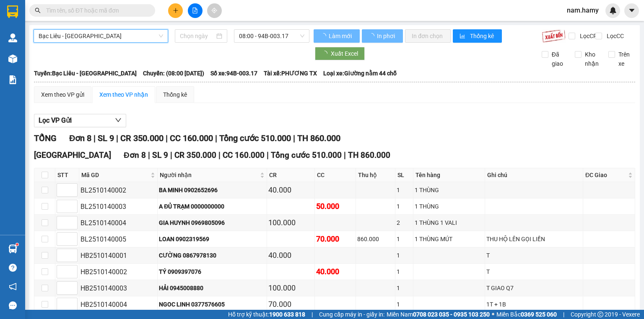 This screenshot has width=644, height=319. What do you see at coordinates (60, 59) in the screenshot?
I see `b: GỬI : Bến Xe Bạc Liêu` at bounding box center [60, 59].